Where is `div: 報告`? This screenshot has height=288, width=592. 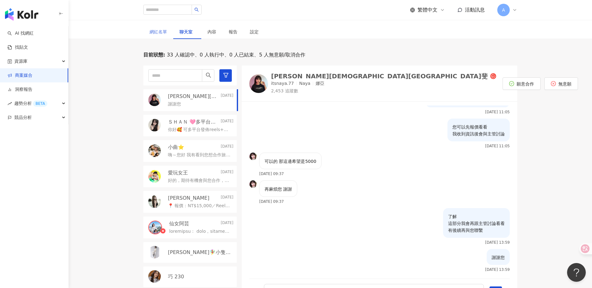 div: 報告 is located at coordinates (233, 32).